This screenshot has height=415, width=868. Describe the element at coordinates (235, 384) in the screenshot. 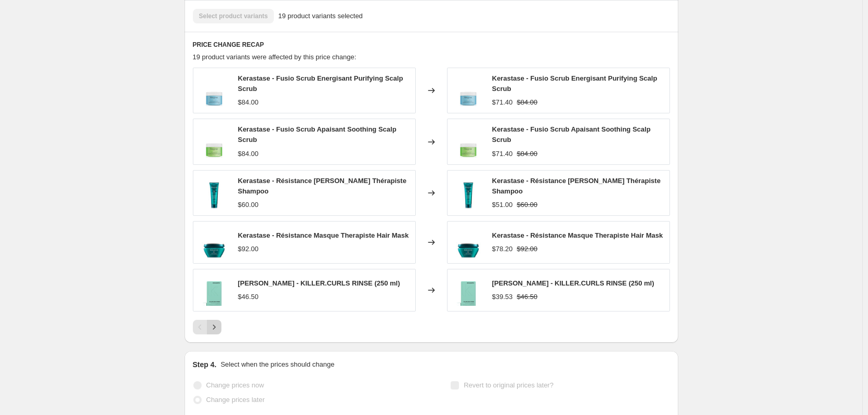

I see `span: Change prices now` at that location.